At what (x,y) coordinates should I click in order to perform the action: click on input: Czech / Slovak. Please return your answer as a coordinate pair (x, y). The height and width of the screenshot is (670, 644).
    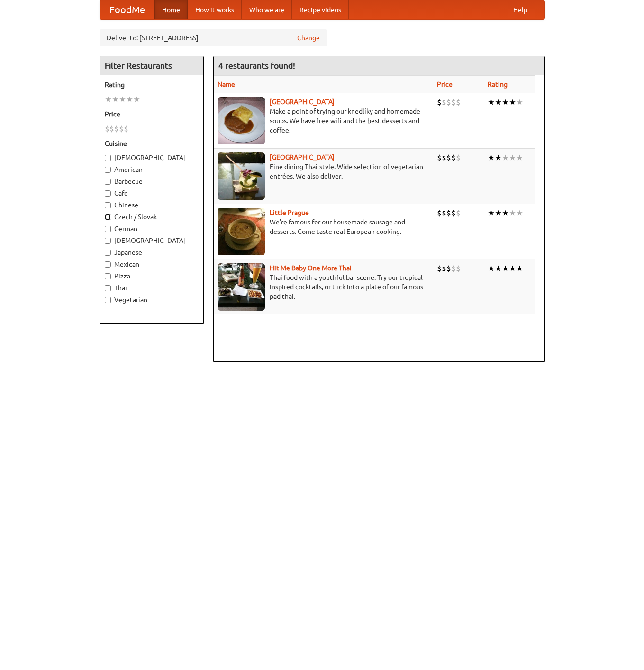
    Looking at the image, I should click on (108, 217).